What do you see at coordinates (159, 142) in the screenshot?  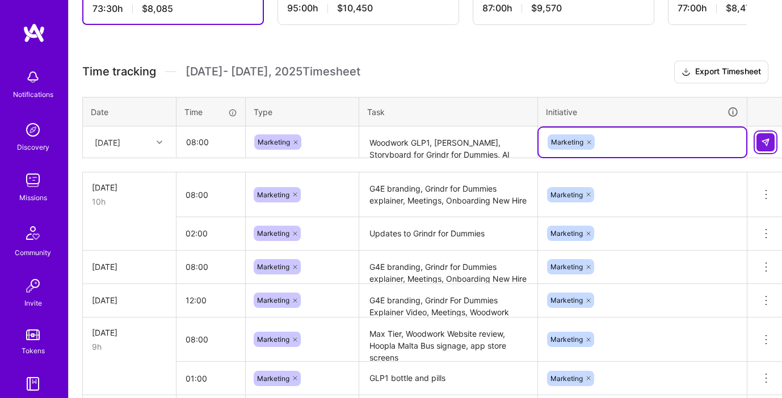 I see `i: icon Chevron` at bounding box center [159, 142].